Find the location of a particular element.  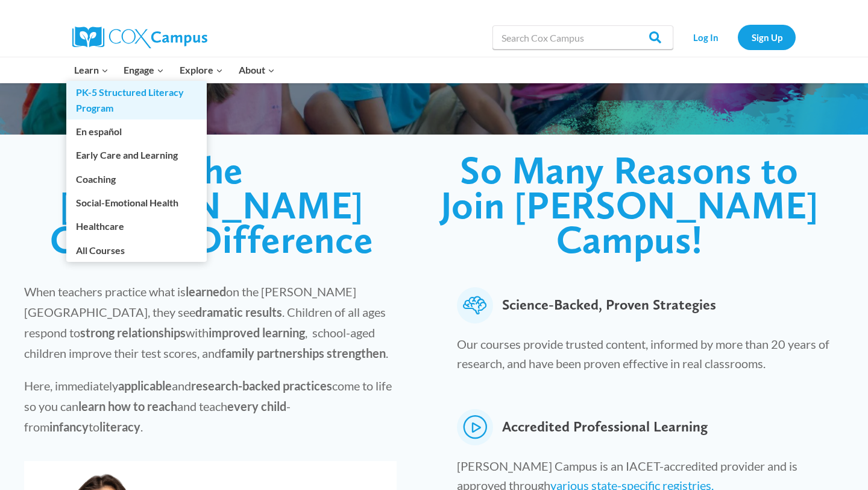

strong: research-backed practices is located at coordinates (262, 385).